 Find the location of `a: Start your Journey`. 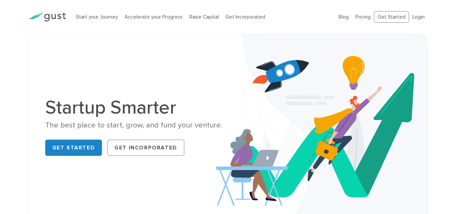

a: Start your Journey is located at coordinates (97, 17).